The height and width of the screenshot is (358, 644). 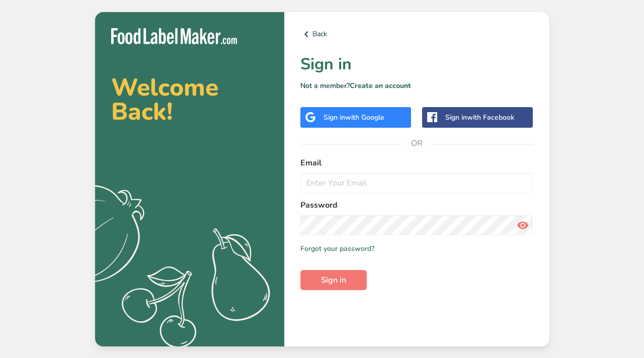 What do you see at coordinates (417, 65) in the screenshot?
I see `h1: Sign in` at bounding box center [417, 65].